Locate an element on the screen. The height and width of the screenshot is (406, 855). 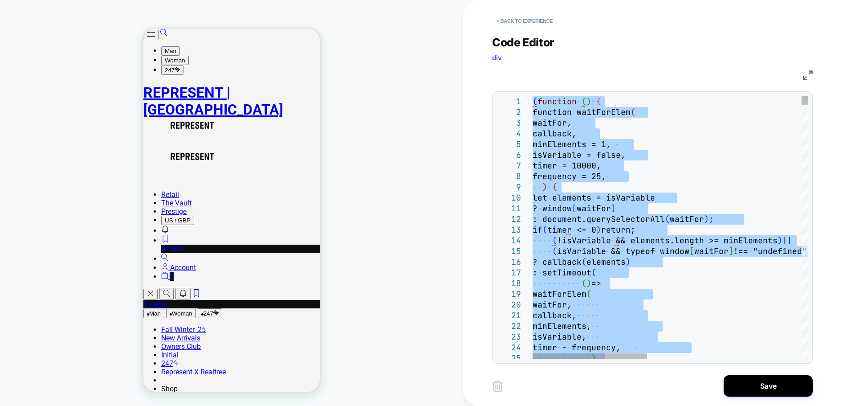
a: Owners Club is located at coordinates (37, 317).